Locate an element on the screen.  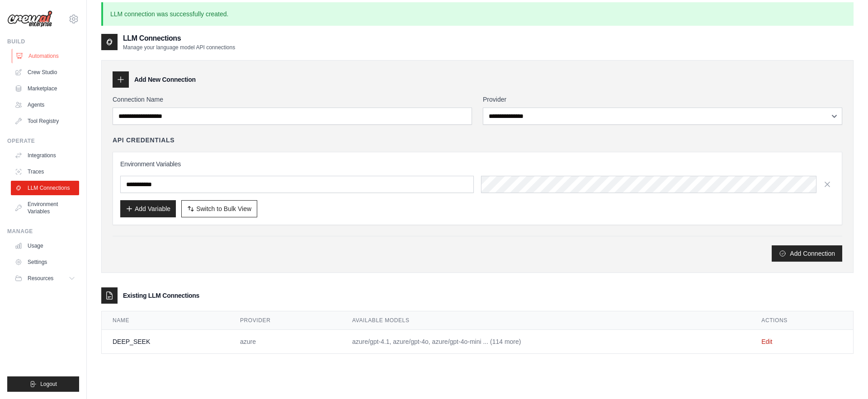
a: Automations is located at coordinates (45, 56).